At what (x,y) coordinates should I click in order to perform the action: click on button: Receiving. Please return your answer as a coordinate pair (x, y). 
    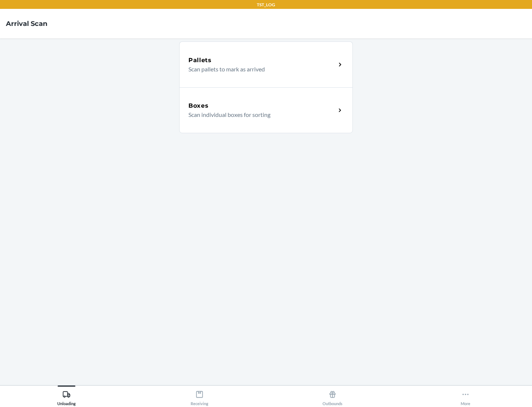
    Looking at the image, I should click on (200, 395).